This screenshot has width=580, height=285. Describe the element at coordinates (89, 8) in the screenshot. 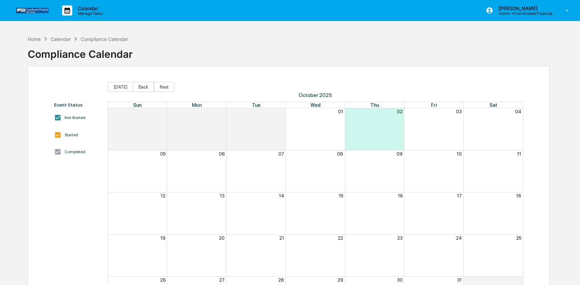

I see `p: Calendar` at that location.